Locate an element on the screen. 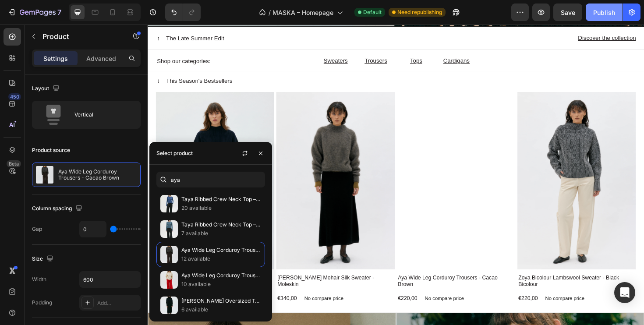 The width and height of the screenshot is (644, 325). div: Vertical is located at coordinates (101, 115).